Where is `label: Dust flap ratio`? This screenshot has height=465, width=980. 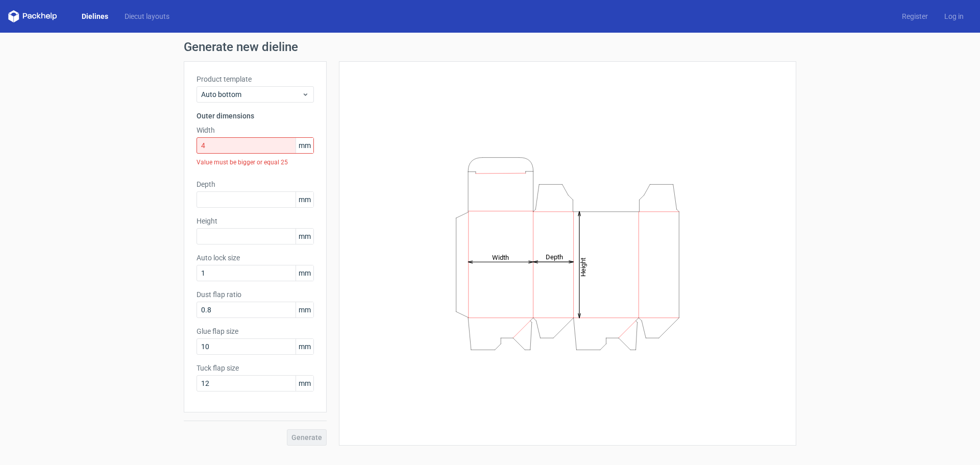 label: Dust flap ratio is located at coordinates (255, 295).